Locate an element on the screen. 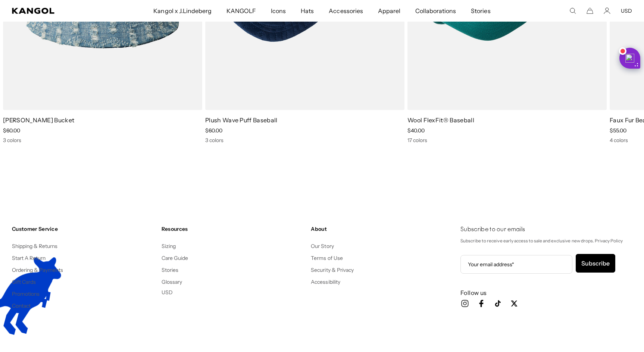 This screenshot has height=352, width=644. a: Plush Wave Puff Baseball is located at coordinates (242, 120).